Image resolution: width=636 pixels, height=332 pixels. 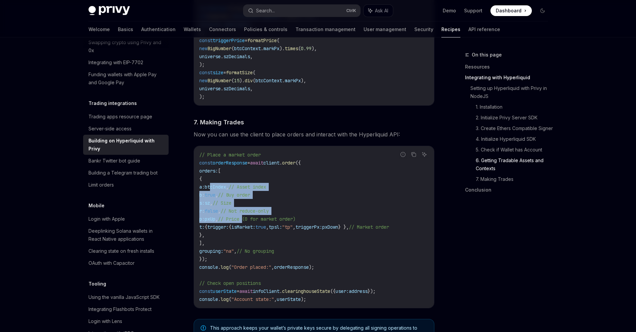 What do you see at coordinates (271, 48) in the screenshot?
I see `span: markPx` at bounding box center [271, 48].